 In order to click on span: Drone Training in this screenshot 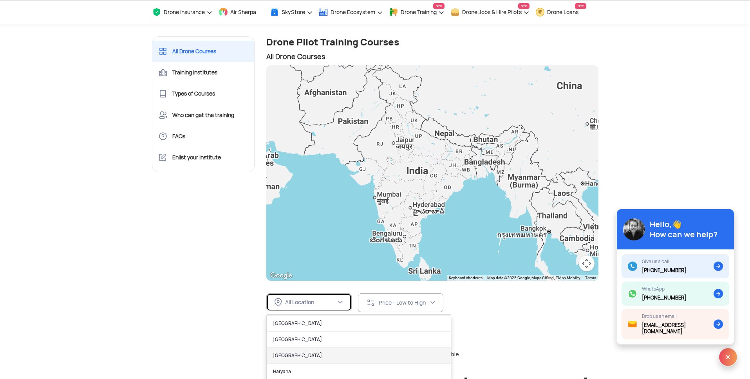, I will do `click(419, 12)`.